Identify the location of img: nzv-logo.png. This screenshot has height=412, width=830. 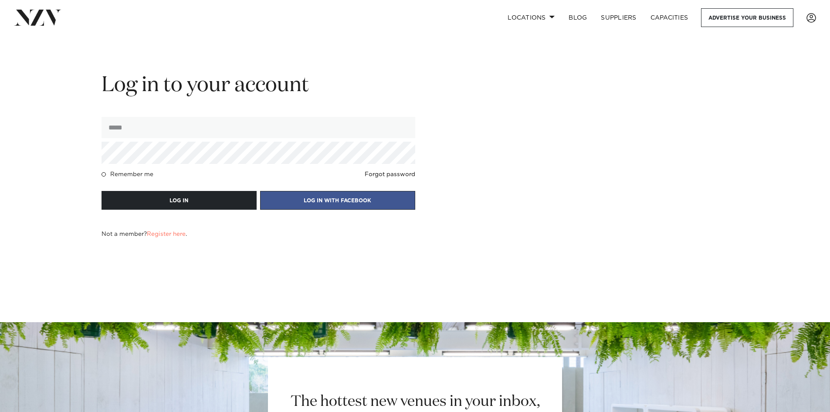
(37, 17).